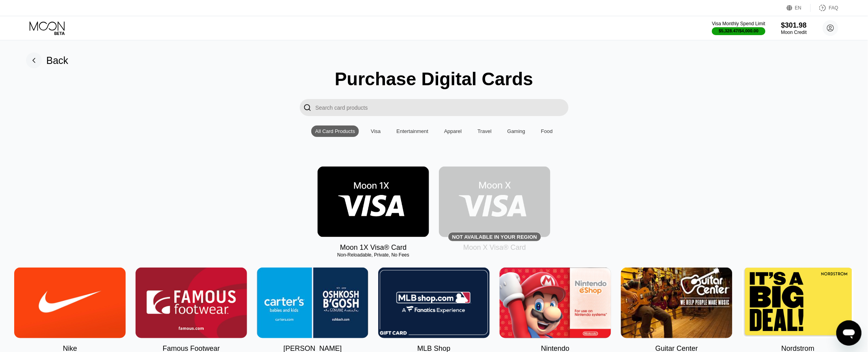 The width and height of the screenshot is (868, 352). Describe the element at coordinates (547, 130) in the screenshot. I see `div: Food` at that location.